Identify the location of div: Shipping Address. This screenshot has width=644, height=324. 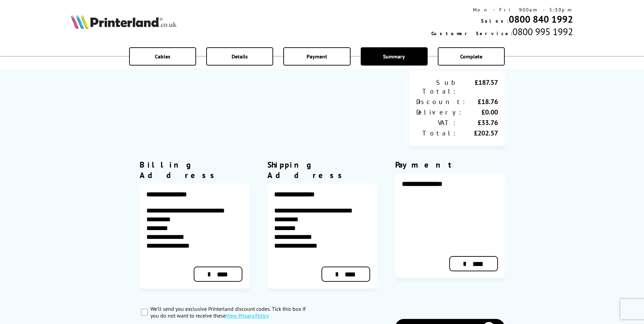
(322, 170).